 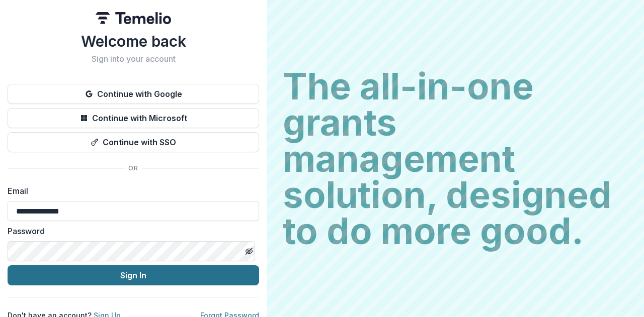 What do you see at coordinates (134, 18) in the screenshot?
I see `img: Temelio` at bounding box center [134, 18].